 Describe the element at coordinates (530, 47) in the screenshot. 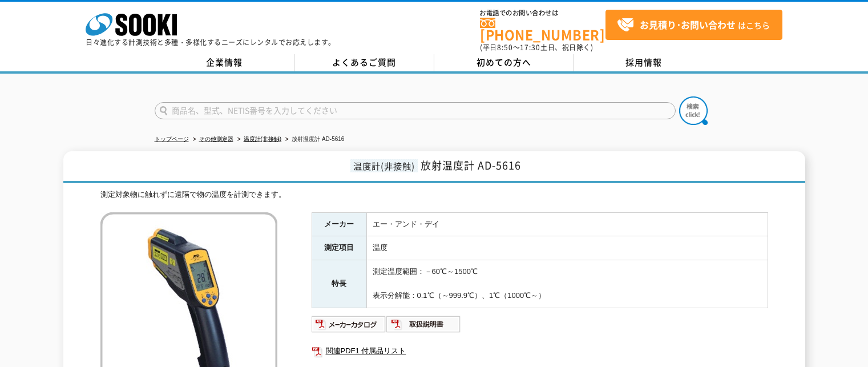

I see `span: 17:30` at that location.